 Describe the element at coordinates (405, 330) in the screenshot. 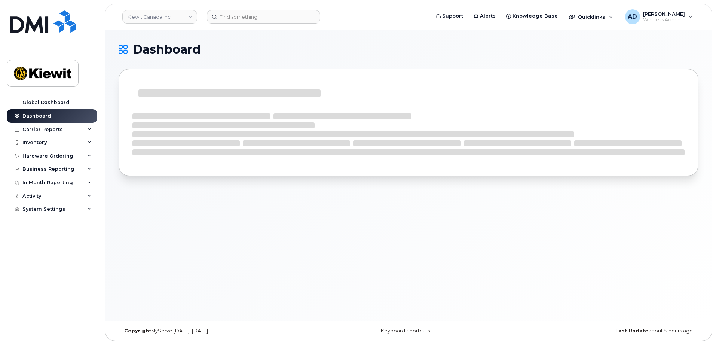

I see `a: Keyboard Shortcuts` at that location.